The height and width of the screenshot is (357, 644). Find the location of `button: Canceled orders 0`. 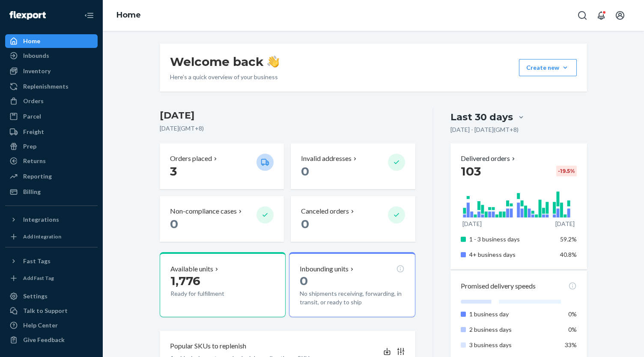

button: Canceled orders 0 is located at coordinates (353, 219).